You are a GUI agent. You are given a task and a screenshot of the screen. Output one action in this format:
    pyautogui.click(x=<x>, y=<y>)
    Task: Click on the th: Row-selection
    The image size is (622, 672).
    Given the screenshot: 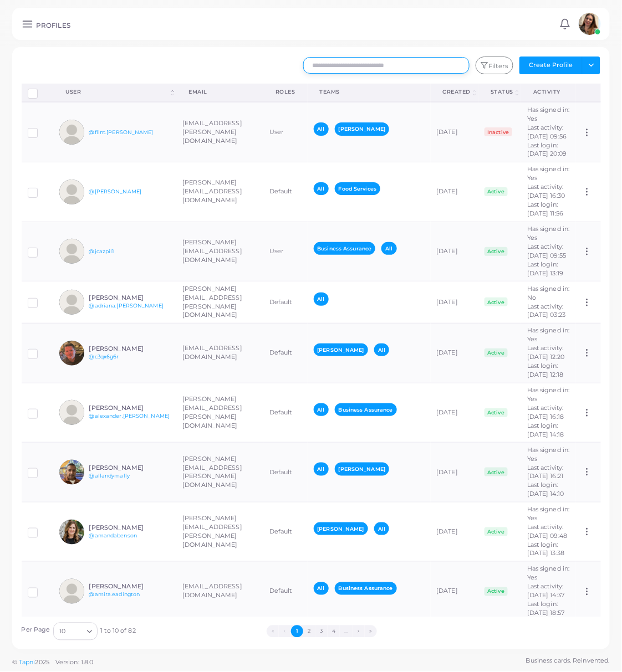 What is the action you would take?
    pyautogui.click(x=37, y=92)
    